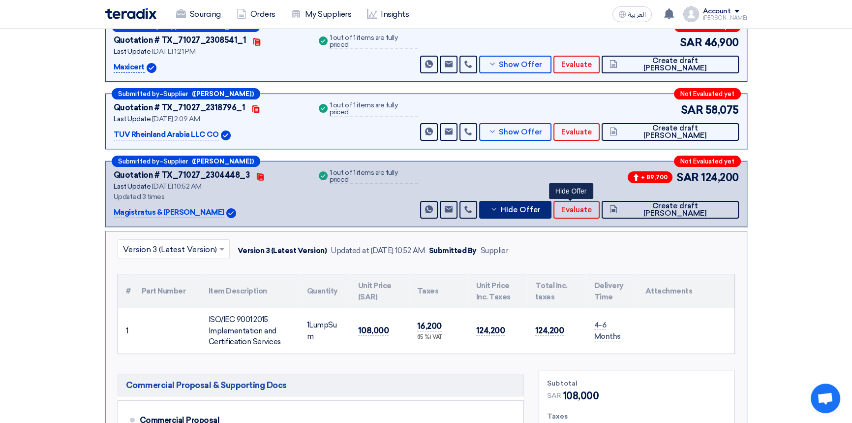  I want to click on a: Sourcing, so click(198, 14).